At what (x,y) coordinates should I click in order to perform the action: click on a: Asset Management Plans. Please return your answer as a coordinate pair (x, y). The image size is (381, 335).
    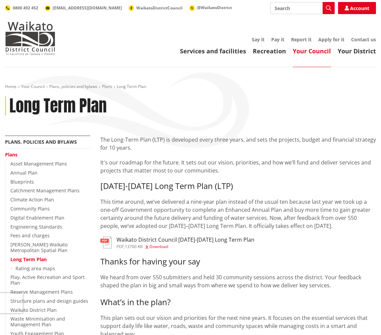
    Looking at the image, I should click on (39, 164).